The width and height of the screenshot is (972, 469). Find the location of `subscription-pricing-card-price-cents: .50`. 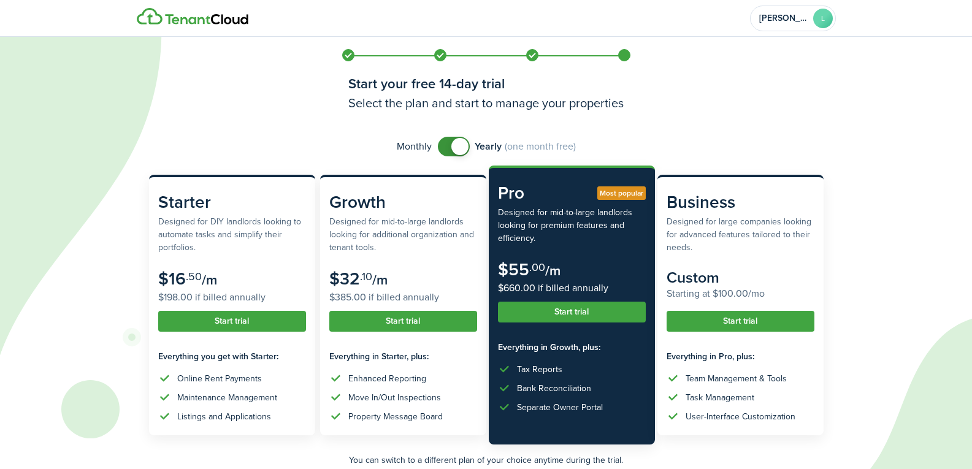

subscription-pricing-card-price-cents: .50 is located at coordinates (194, 276).